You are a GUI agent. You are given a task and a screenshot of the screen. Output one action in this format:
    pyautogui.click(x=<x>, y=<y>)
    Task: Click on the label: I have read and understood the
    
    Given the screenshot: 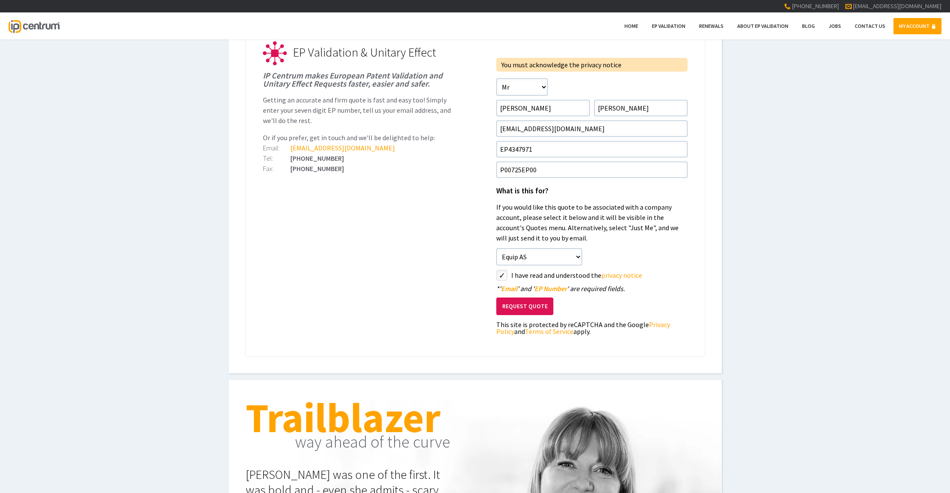 What is the action you would take?
    pyautogui.click(x=599, y=275)
    